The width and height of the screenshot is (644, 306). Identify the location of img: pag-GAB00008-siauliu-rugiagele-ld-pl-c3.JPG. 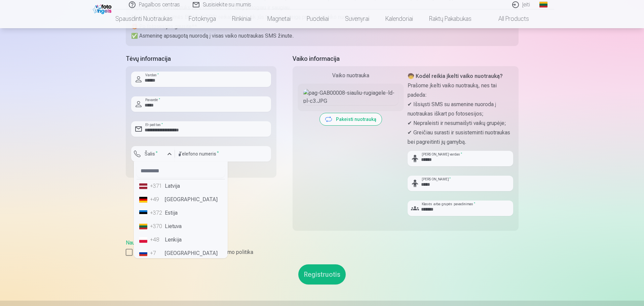
(351, 97).